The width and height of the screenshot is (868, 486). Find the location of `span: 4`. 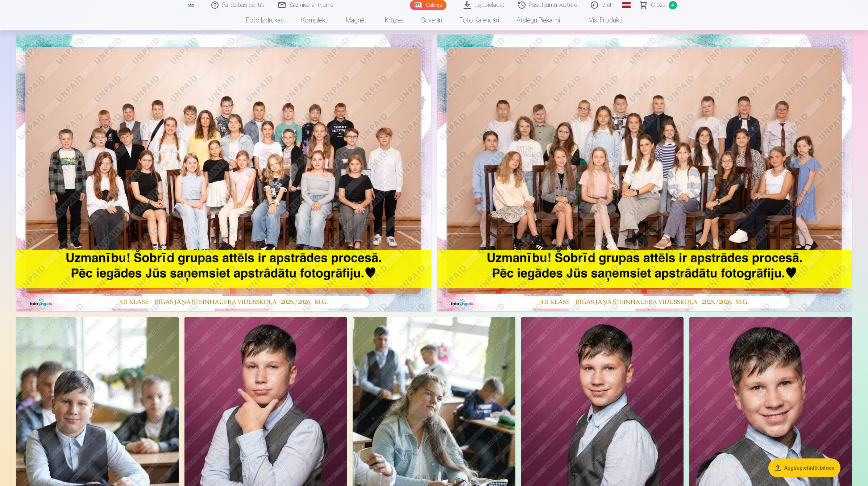

span: 4 is located at coordinates (672, 5).